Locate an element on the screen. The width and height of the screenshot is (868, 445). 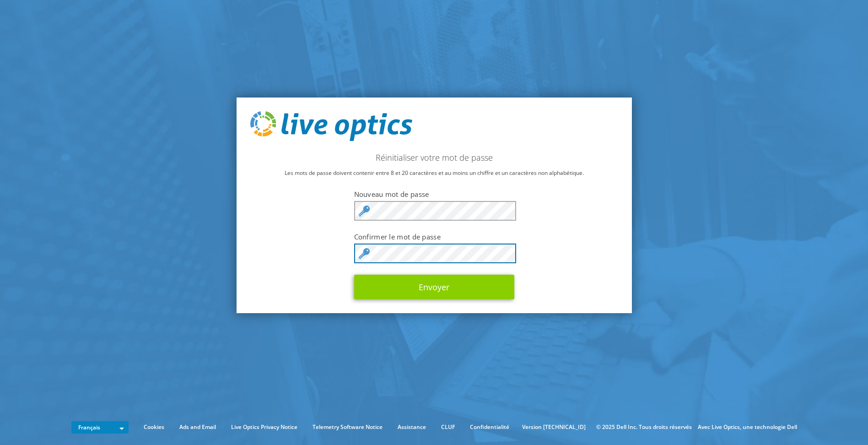
h2: Réinitialiser votre mot de passe is located at coordinates (434, 158).